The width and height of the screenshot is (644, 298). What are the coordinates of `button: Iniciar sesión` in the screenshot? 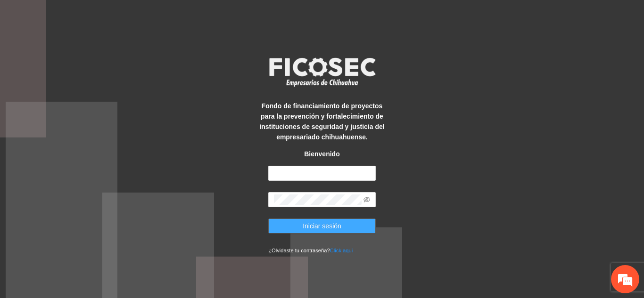 It's located at (322, 226).